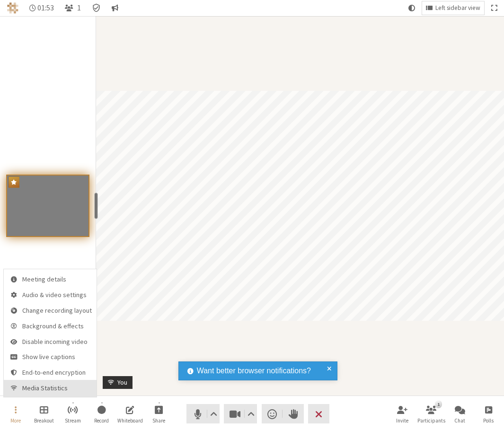  Describe the element at coordinates (460, 421) in the screenshot. I see `span: Chat` at that location.